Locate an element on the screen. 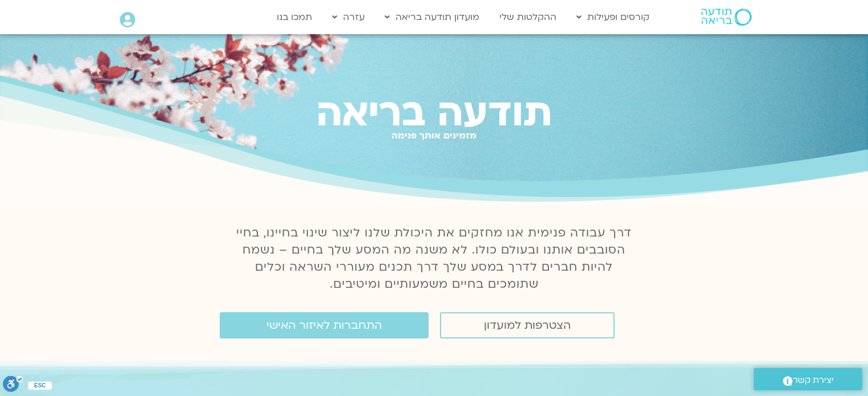 Image resolution: width=868 pixels, height=396 pixels. a: תמכו בנו is located at coordinates (295, 17).